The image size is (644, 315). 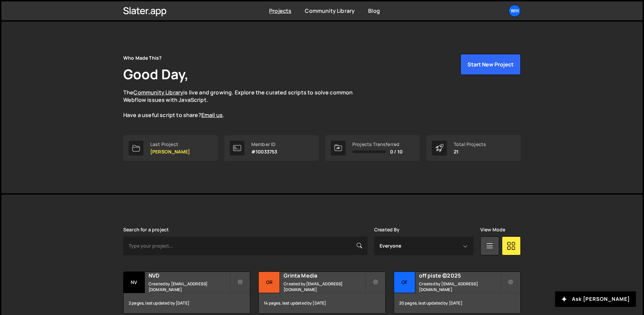 What do you see at coordinates (324, 276) in the screenshot?
I see `h2: Grinta Media` at bounding box center [324, 276].